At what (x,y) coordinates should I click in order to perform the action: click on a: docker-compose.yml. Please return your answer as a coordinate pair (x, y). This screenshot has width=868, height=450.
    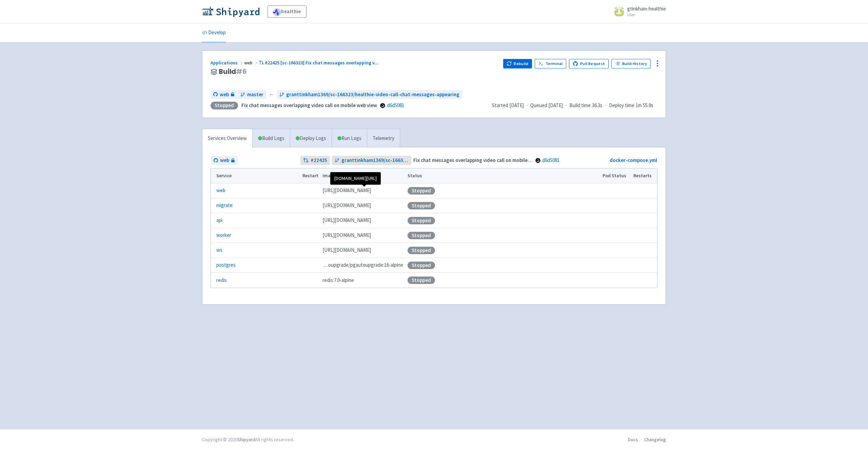
    Looking at the image, I should click on (633, 160).